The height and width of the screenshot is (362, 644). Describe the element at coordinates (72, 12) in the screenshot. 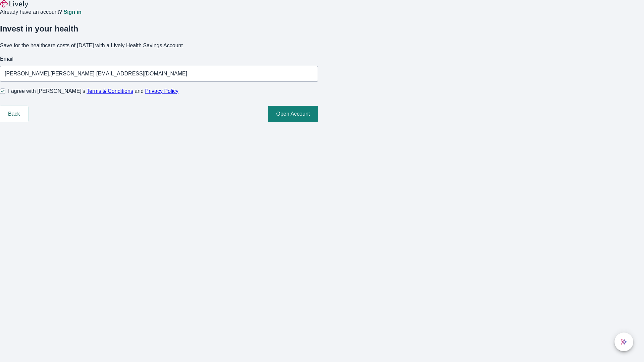

I see `div: Sign in` at that location.